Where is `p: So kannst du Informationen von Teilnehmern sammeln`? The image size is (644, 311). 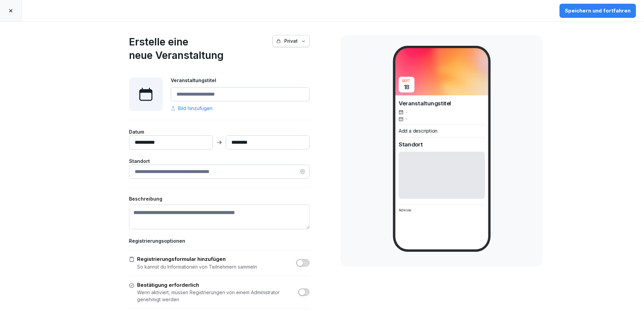
p: So kannst du Informationen von Teilnehmern sammeln is located at coordinates (197, 266).